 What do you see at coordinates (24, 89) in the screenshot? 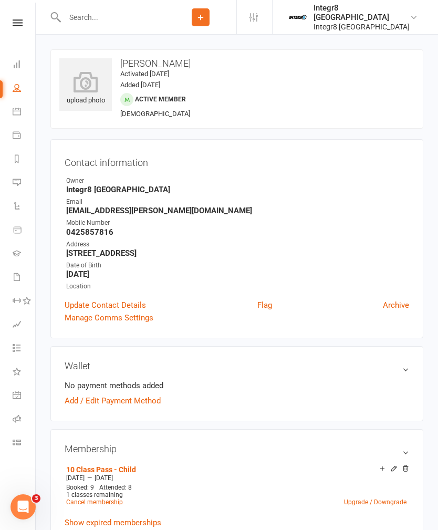
I see `a: People` at bounding box center [24, 89].